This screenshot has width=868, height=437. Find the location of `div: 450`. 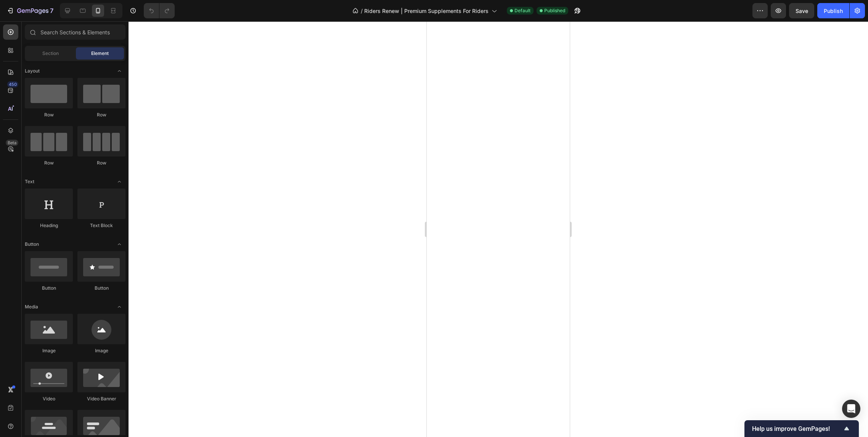

div: 450 is located at coordinates (12, 84).